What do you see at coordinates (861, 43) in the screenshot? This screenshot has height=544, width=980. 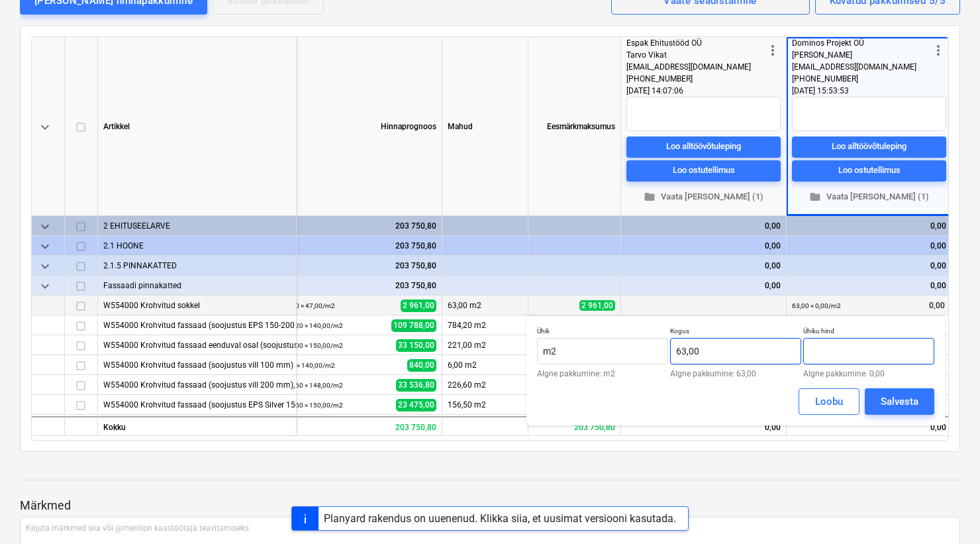 I see `div: Dominos Projekt OÜ` at bounding box center [861, 43].